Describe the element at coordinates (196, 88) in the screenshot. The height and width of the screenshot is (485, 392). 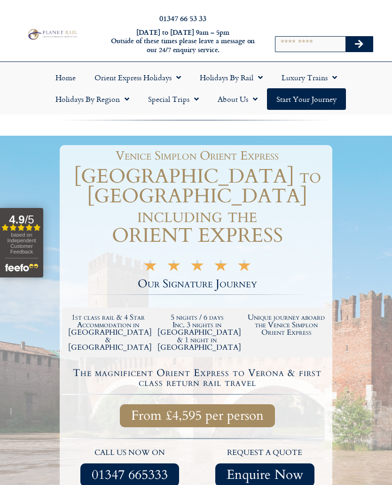
I see `nav: Menu` at that location.